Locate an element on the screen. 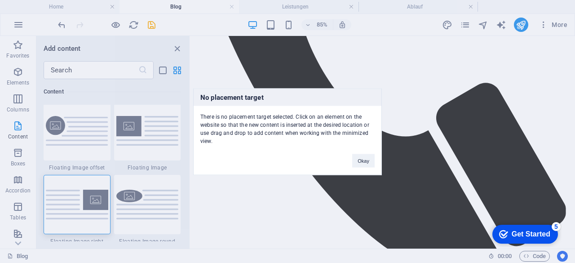 The image size is (575, 263). div: Get Started 5 items remaining, 0% complete is located at coordinates (40, 14).